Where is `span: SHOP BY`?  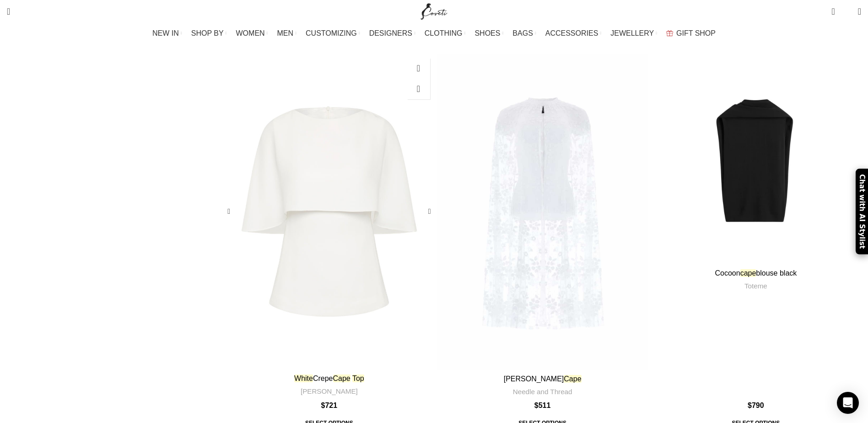
span: SHOP BY is located at coordinates (207, 33).